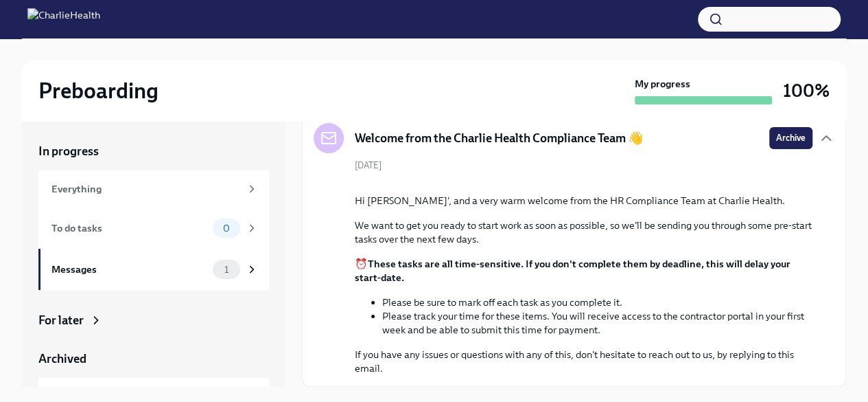  What do you see at coordinates (154, 320) in the screenshot?
I see `a: For later` at bounding box center [154, 320].